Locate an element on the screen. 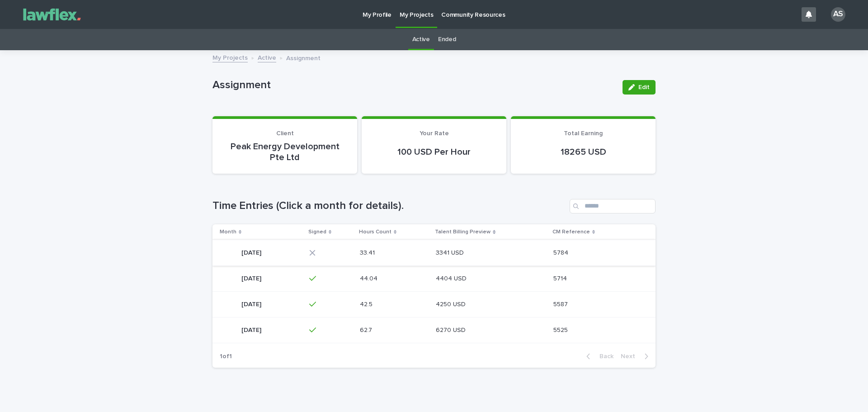 This screenshot has height=412, width=868. p: 33.41 is located at coordinates (368, 252).